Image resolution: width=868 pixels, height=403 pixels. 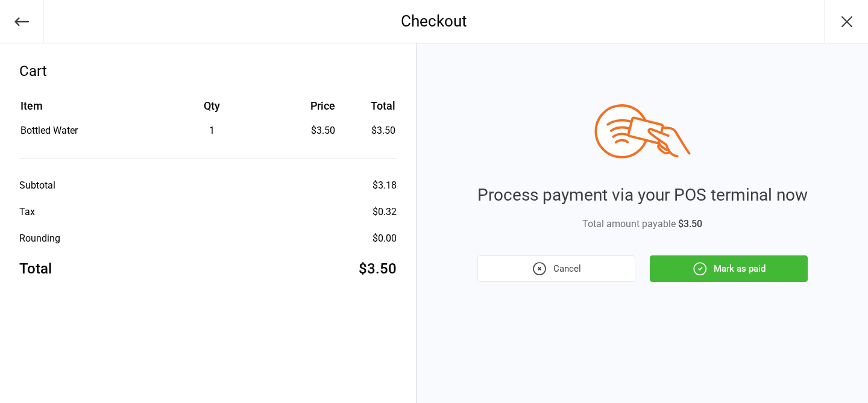 I want to click on div: Subtotal, so click(x=38, y=186).